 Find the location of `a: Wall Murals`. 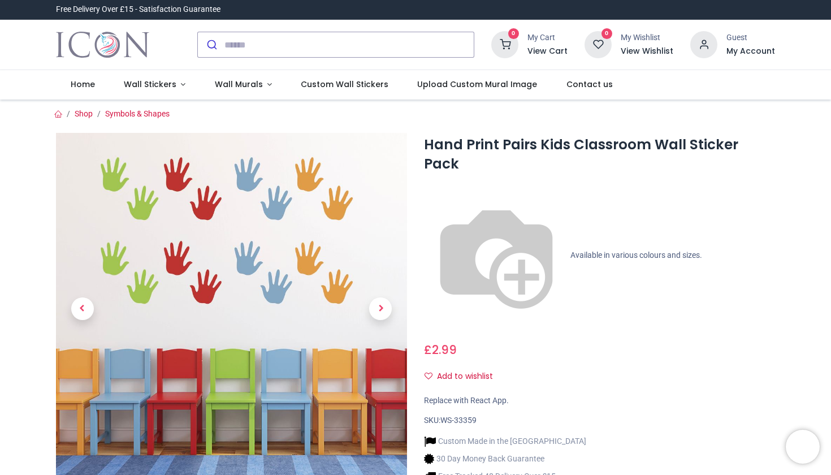

a: Wall Murals is located at coordinates (243, 85).